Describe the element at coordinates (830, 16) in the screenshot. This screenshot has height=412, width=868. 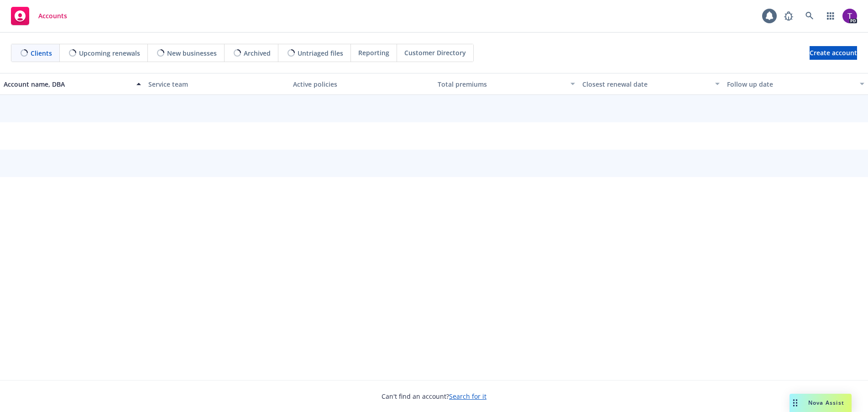
I see `a: Switch app` at that location.